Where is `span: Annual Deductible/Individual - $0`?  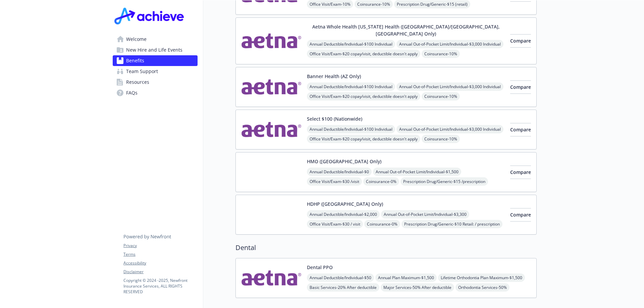 span: Annual Deductible/Individual - $0 is located at coordinates (339, 171).